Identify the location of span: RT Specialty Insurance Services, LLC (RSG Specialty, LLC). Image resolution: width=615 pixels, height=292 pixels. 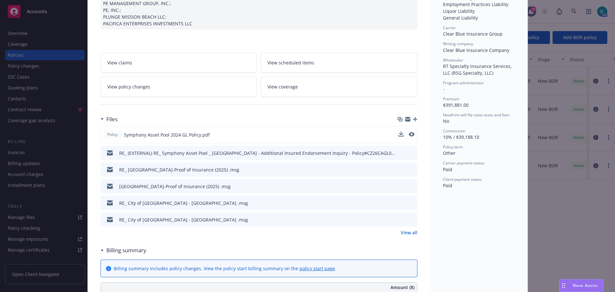
(478, 69).